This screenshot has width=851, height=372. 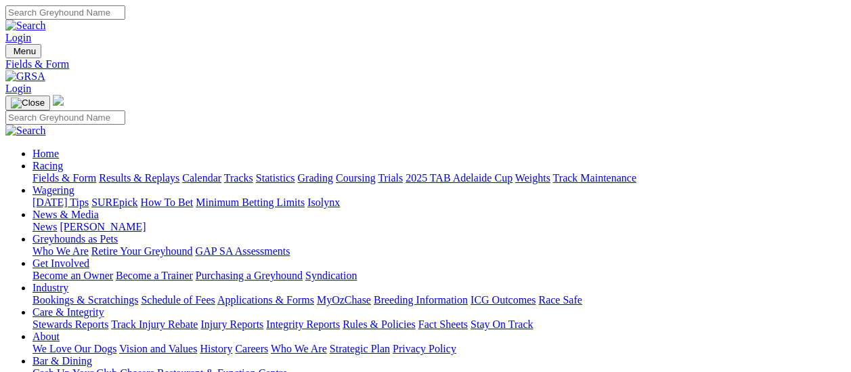 I want to click on a: Wagering, so click(x=53, y=190).